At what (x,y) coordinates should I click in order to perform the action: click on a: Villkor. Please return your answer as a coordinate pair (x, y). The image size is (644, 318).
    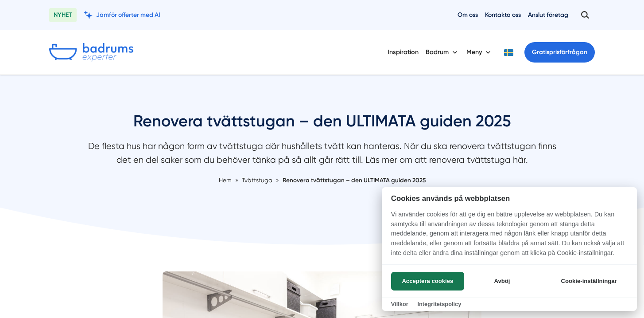
    Looking at the image, I should click on (400, 303).